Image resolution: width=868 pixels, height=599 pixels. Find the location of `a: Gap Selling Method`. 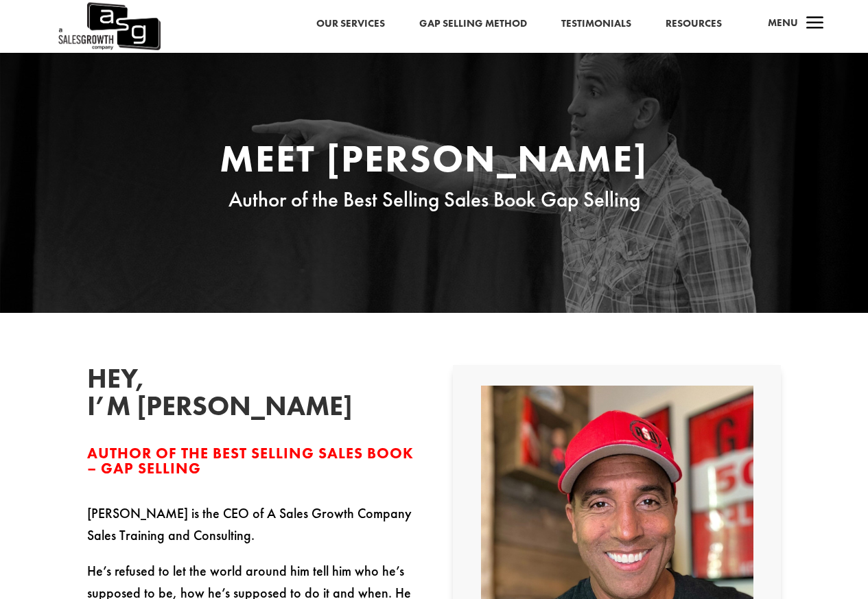

a: Gap Selling Method is located at coordinates (473, 24).